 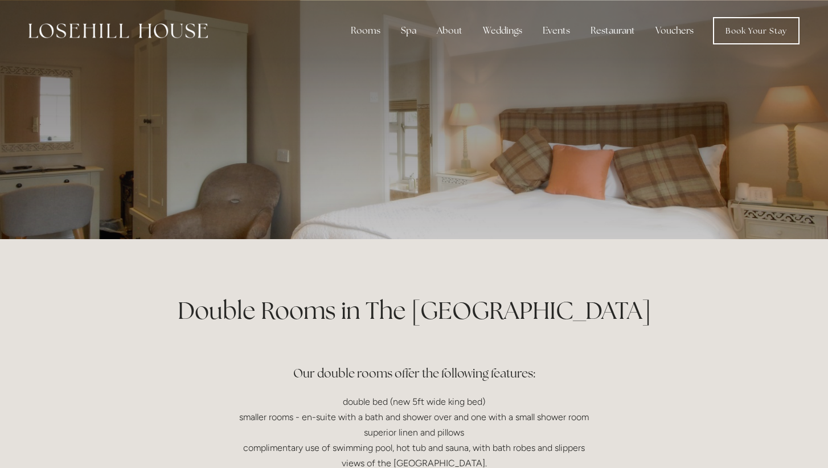 I want to click on img: Losehill House, so click(x=118, y=31).